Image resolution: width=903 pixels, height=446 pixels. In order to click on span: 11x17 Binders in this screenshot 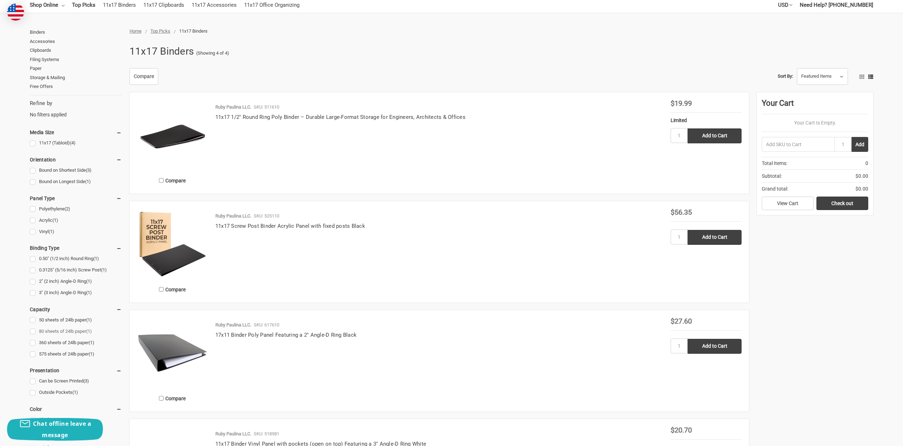, I will do `click(193, 31)`.